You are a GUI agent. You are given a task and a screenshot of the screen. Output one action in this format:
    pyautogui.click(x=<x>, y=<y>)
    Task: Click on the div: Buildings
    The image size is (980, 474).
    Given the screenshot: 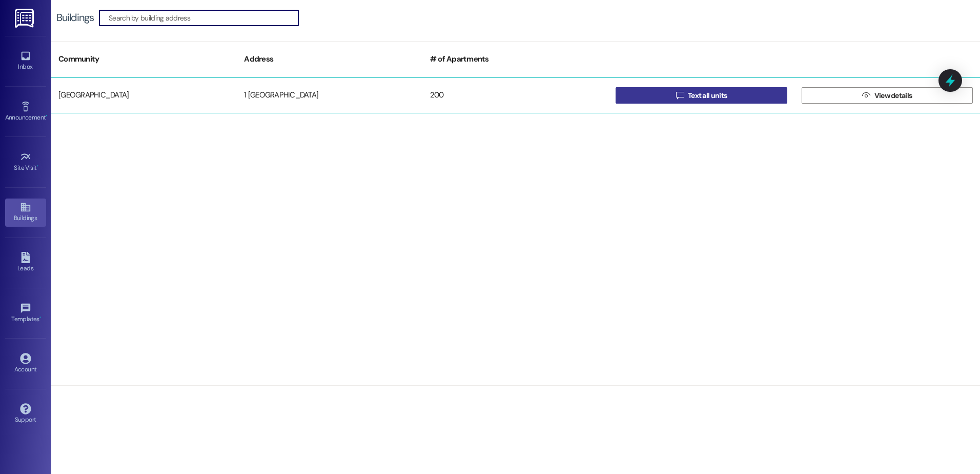 What is the action you would take?
    pyautogui.click(x=75, y=17)
    